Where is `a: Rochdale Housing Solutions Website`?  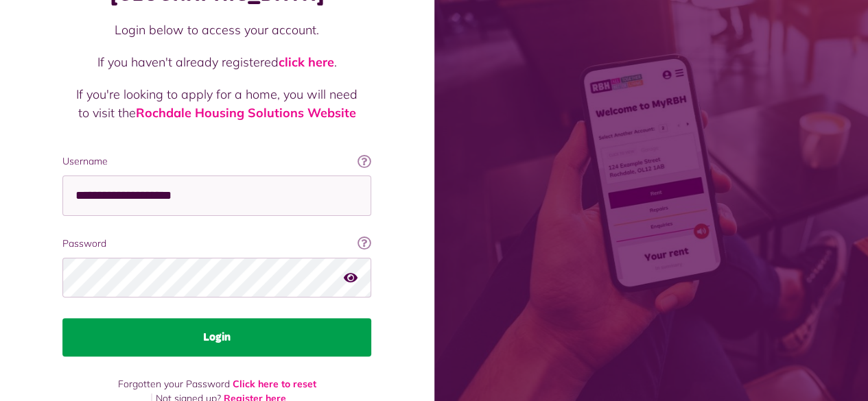 a: Rochdale Housing Solutions Website is located at coordinates (246, 113).